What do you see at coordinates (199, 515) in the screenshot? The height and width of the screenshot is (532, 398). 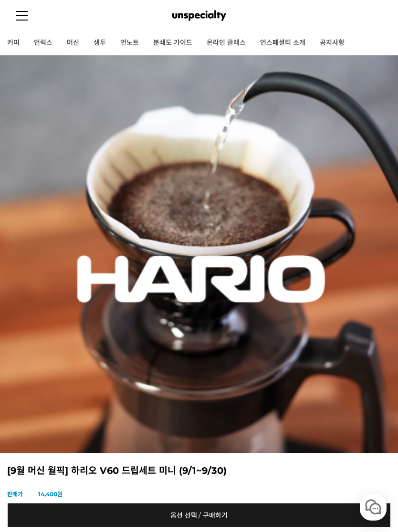 I see `a: 옵션 선택 / 구매하기` at bounding box center [199, 515].